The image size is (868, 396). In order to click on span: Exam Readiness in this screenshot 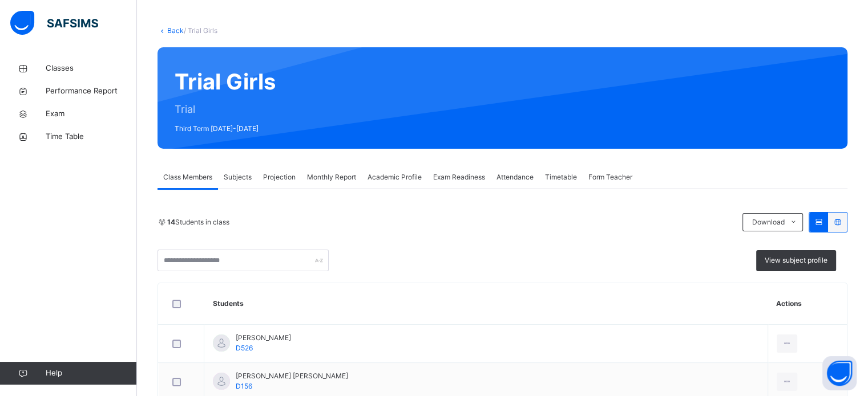, I will do `click(459, 178)`.